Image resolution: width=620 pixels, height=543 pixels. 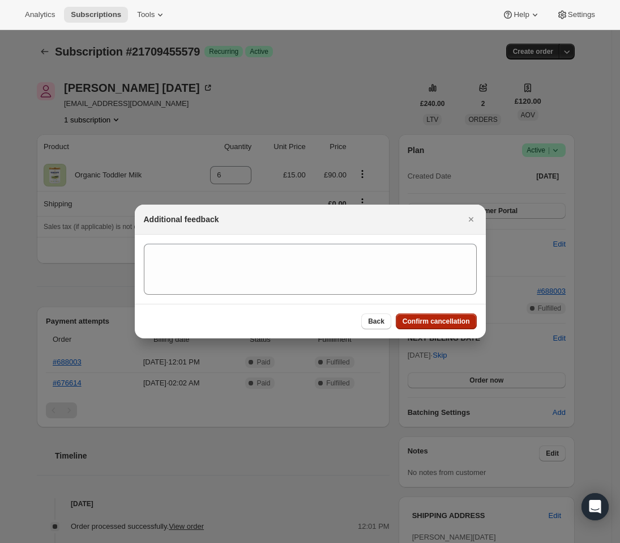 What do you see at coordinates (96, 15) in the screenshot?
I see `button: Subscriptions` at bounding box center [96, 15].